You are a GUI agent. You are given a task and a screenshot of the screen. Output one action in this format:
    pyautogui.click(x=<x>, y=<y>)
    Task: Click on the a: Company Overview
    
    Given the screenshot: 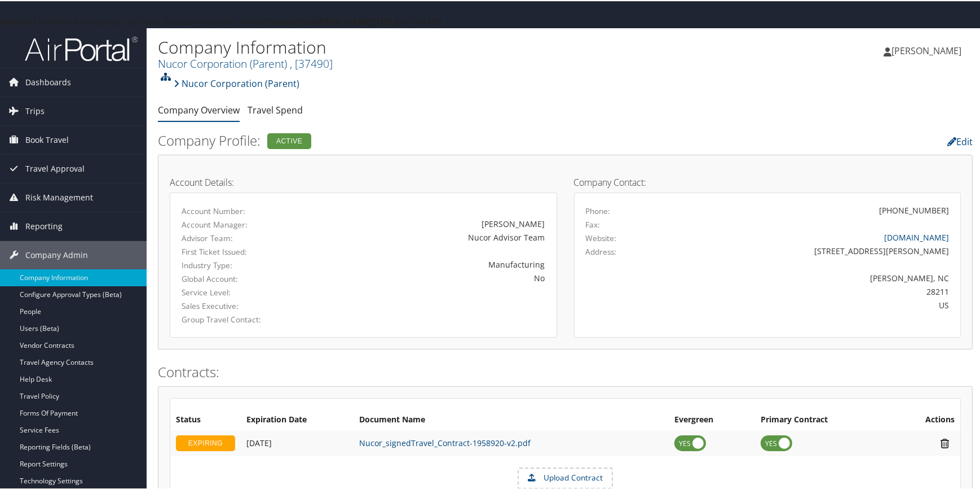 What is the action you would take?
    pyautogui.click(x=199, y=109)
    